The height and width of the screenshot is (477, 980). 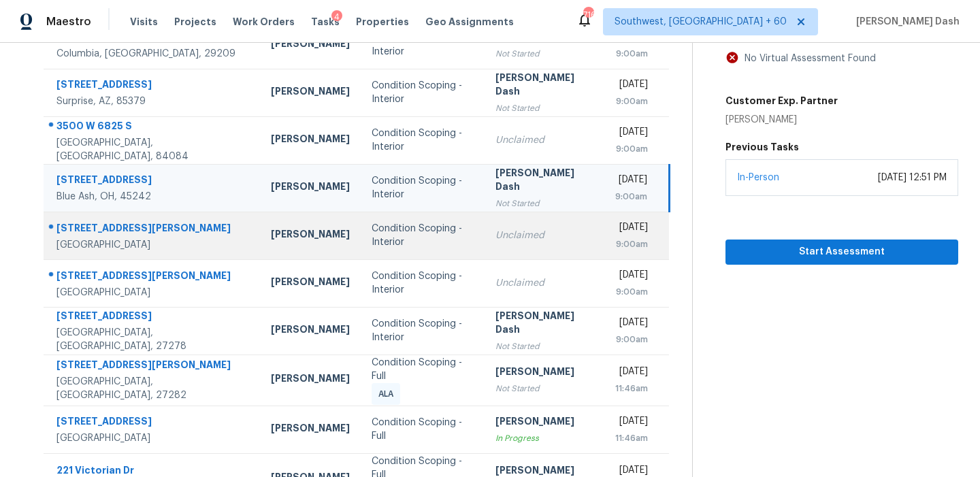 I want to click on a: In-Person, so click(x=758, y=178).